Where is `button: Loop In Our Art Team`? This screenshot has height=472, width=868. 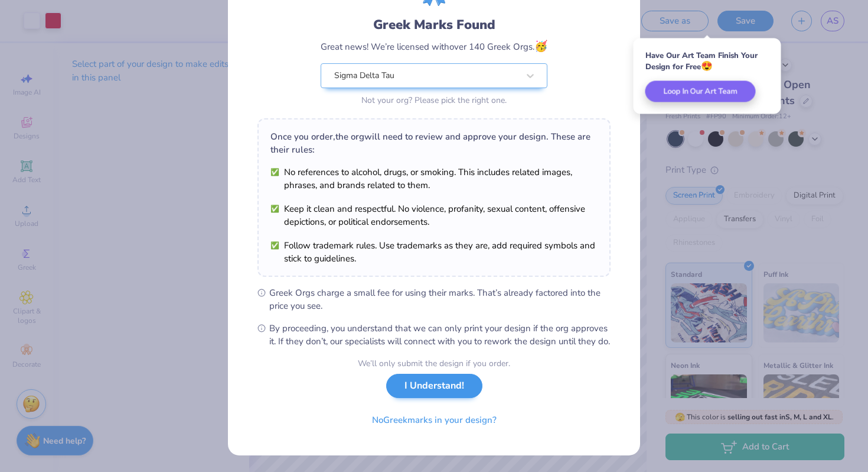 button: Loop In Our Art Team is located at coordinates (700, 92).